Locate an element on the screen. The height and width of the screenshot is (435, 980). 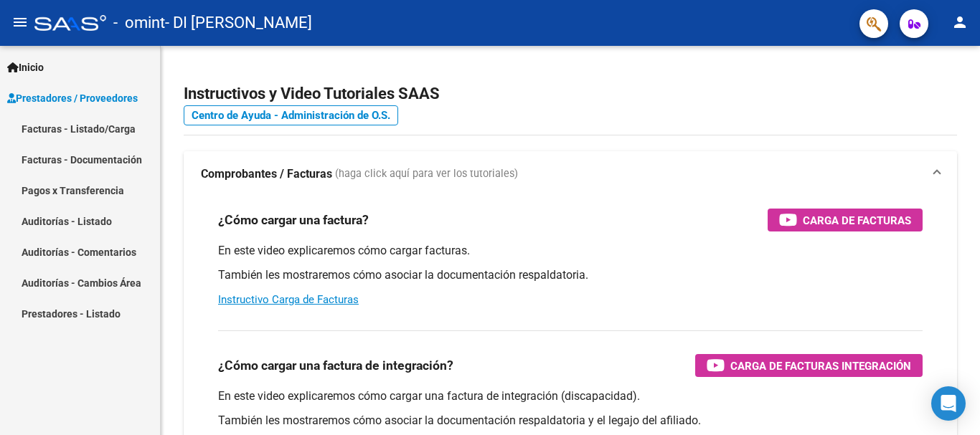
span: Prestadores / Proveedores is located at coordinates (72, 98).